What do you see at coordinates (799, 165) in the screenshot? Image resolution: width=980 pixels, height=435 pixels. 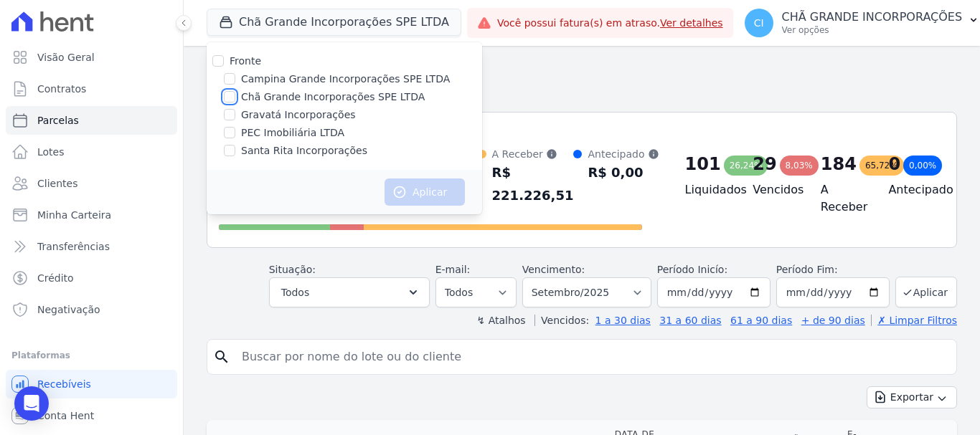 I see `div: 8,03%` at bounding box center [799, 165].